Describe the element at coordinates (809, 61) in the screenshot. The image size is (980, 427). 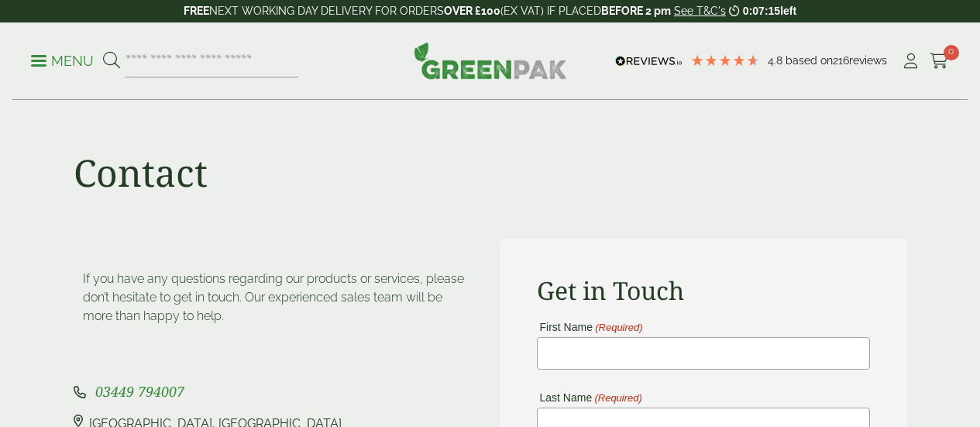
I see `span: Based on` at that location.